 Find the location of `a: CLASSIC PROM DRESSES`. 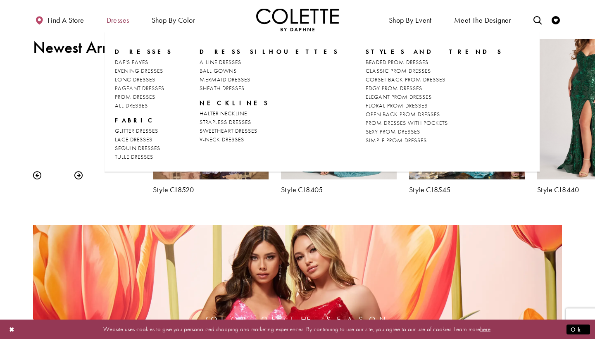

a: CLASSIC PROM DRESSES is located at coordinates (434, 71).